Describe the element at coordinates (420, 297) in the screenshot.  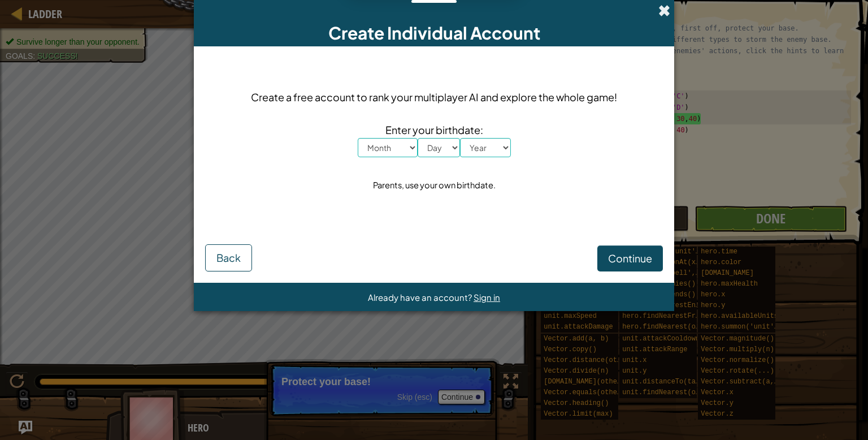
I see `span: Already have an account?` at that location.